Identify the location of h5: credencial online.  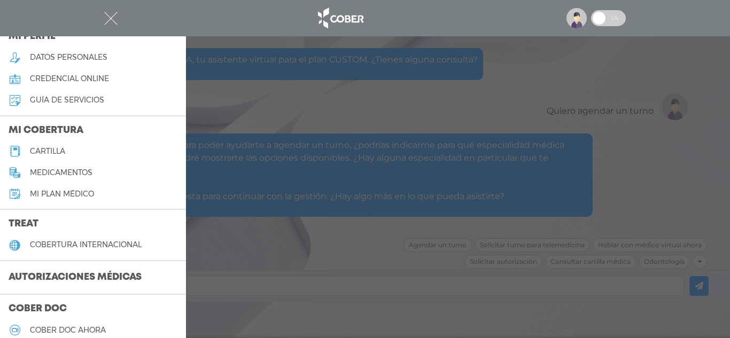
(69, 79).